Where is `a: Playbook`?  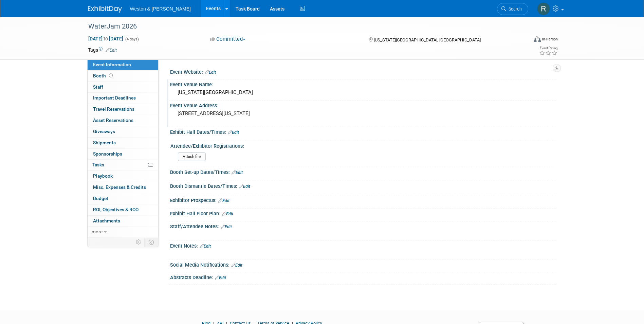
a: Playbook is located at coordinates (123, 176).